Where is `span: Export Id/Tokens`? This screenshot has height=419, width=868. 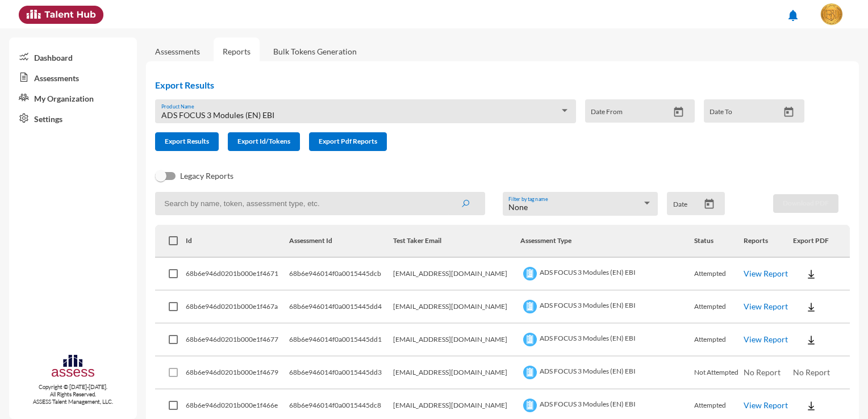 span: Export Id/Tokens is located at coordinates (263, 141).